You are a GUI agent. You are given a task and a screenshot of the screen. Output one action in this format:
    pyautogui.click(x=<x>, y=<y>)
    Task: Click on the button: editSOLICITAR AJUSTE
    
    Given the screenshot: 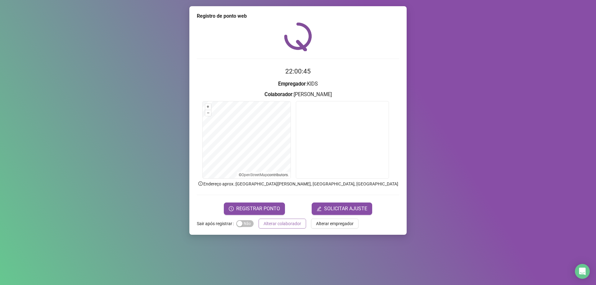 What is the action you would take?
    pyautogui.click(x=342, y=209)
    